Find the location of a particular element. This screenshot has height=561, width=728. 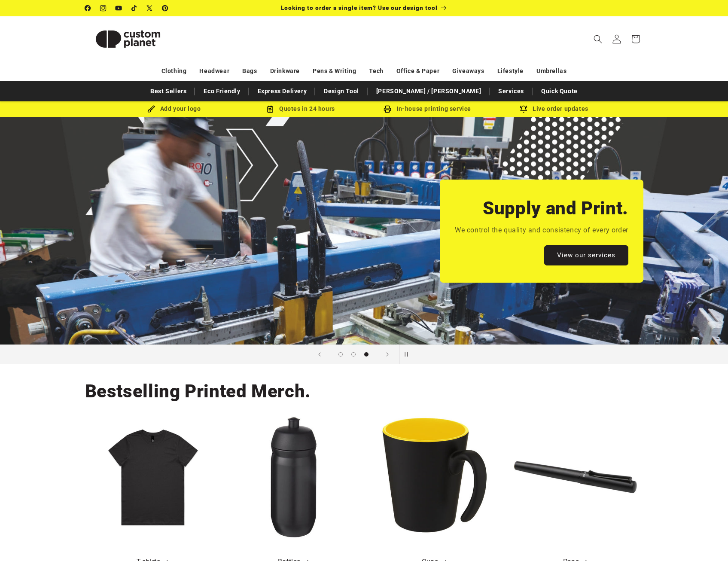

a: Pens & Writing is located at coordinates (334, 71).